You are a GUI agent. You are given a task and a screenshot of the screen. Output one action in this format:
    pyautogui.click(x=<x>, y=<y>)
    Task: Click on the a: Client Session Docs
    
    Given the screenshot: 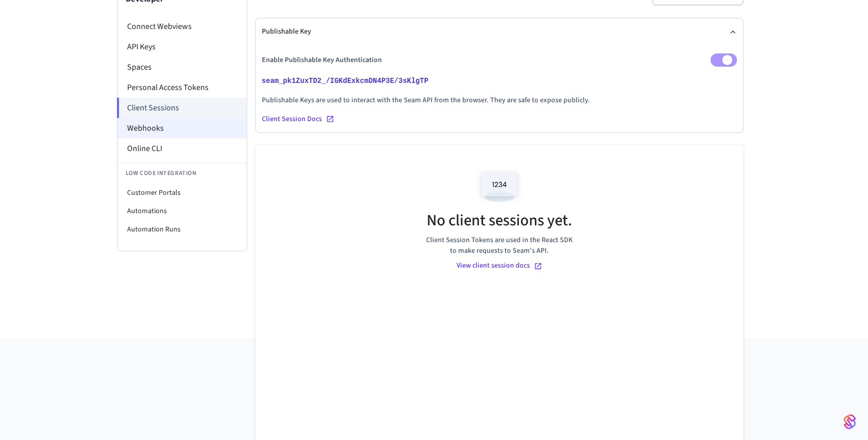 What is the action you would take?
    pyautogui.click(x=499, y=119)
    